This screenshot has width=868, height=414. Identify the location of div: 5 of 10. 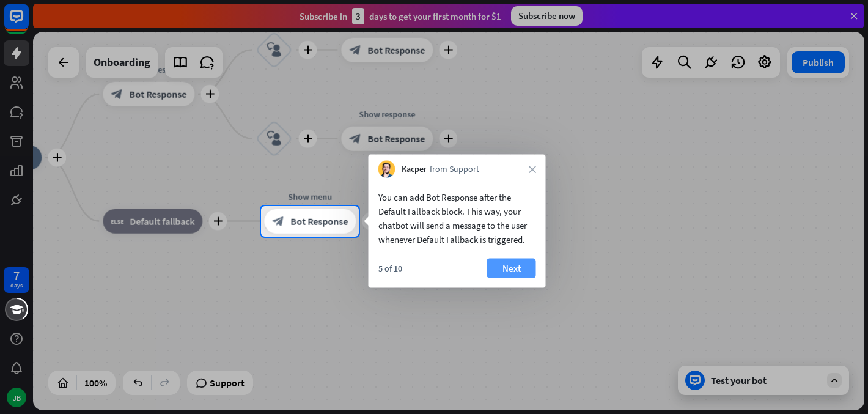
(390, 269).